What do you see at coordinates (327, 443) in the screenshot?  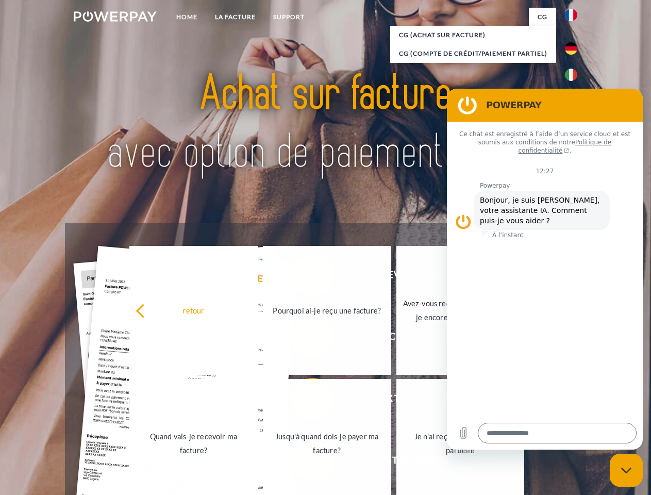 I see `div: Jusqu'à quand dois-je payer ma facture?` at bounding box center [327, 443].